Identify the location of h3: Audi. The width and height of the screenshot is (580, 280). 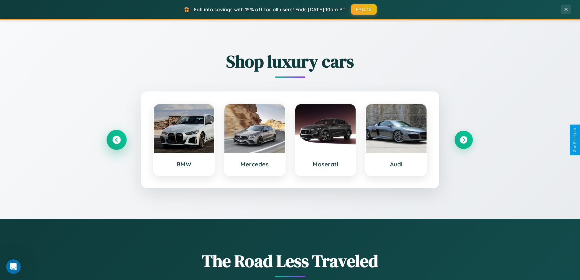
(396, 164).